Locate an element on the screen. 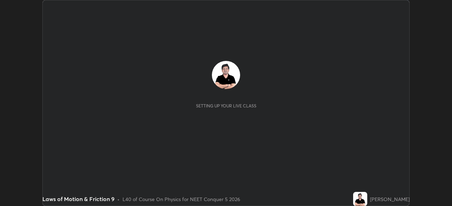  div: Laws of Motion & Friction 9 is located at coordinates (78, 199).